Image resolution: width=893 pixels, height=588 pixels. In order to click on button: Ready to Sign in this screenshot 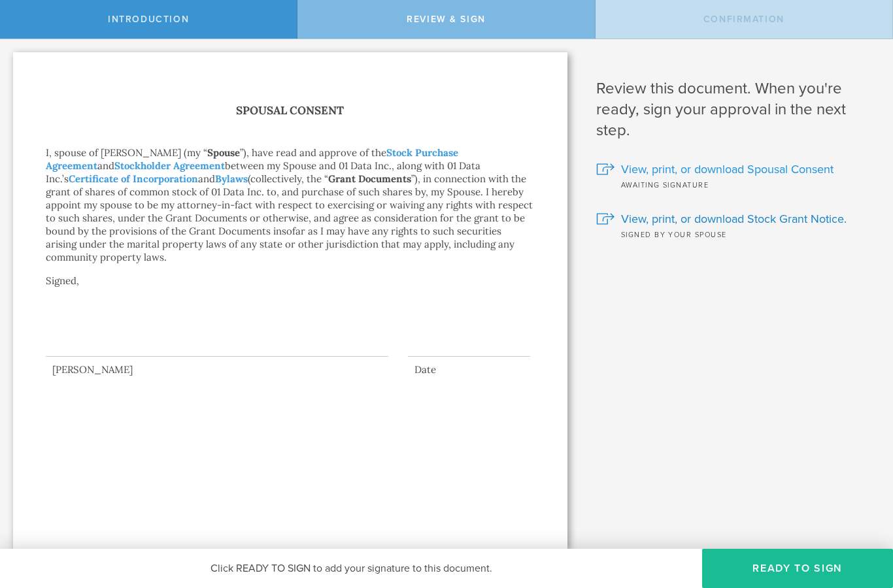, I will do `click(797, 568)`.